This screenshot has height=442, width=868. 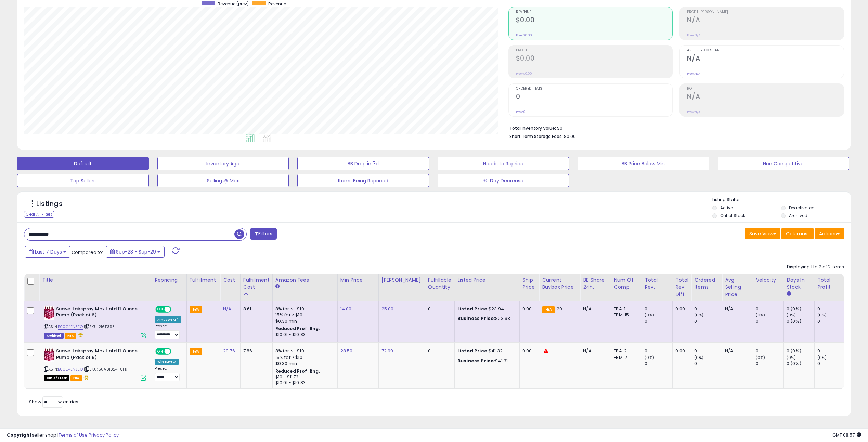 What do you see at coordinates (486, 280) in the screenshot?
I see `div: Listed Price` at bounding box center [486, 280].